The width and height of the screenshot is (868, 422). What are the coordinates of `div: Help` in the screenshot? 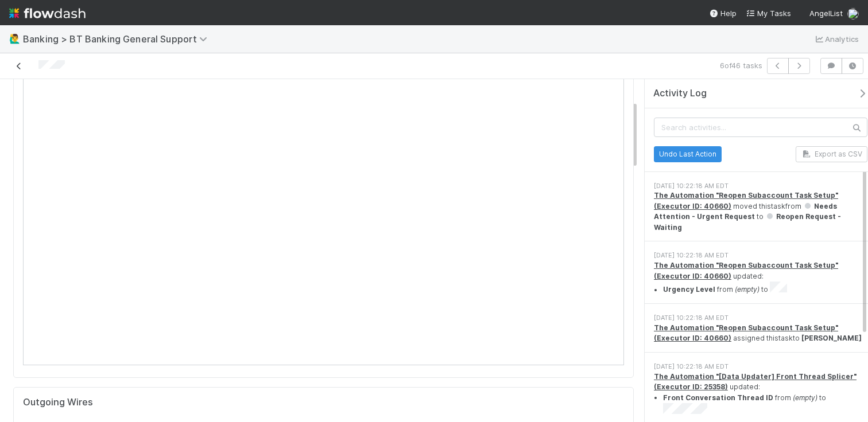 It's located at (723, 13).